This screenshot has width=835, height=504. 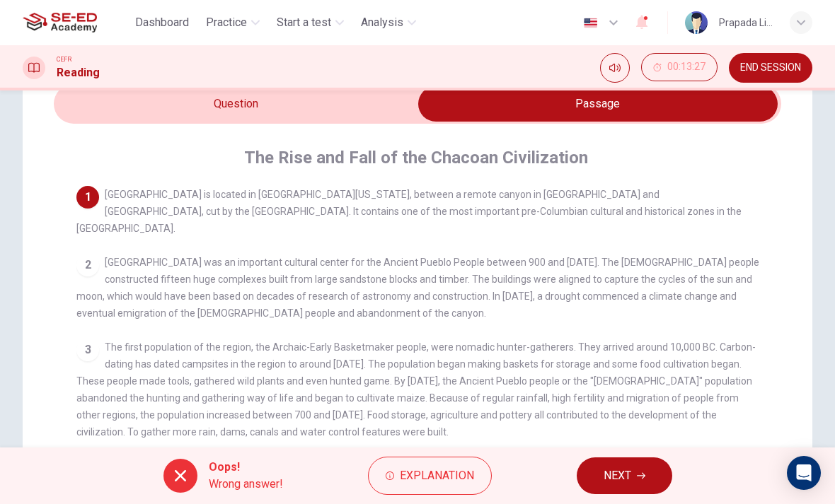 I want to click on div: Mute, so click(x=614, y=68).